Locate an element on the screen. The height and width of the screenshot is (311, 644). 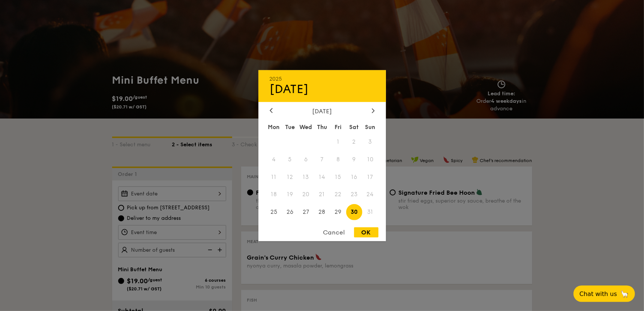
span: 12 is located at coordinates (289, 176).